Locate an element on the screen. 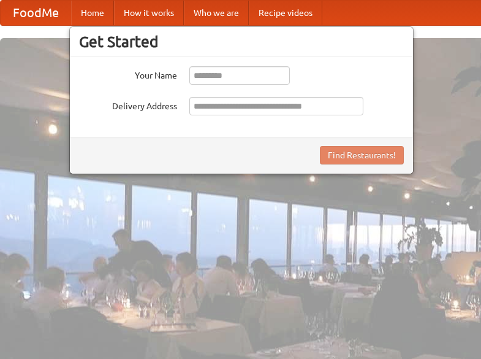 This screenshot has height=359, width=481. a: FoodMe is located at coordinates (36, 13).